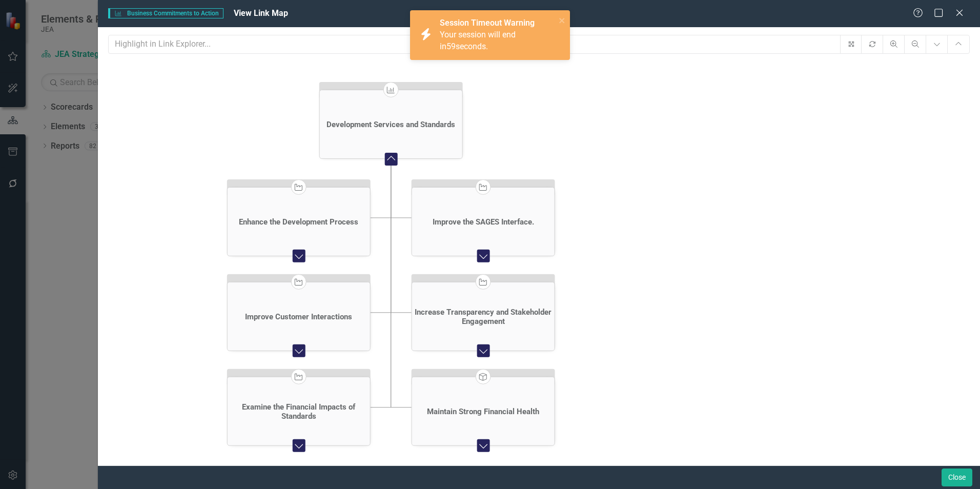 The width and height of the screenshot is (980, 489). Describe the element at coordinates (391, 125) in the screenshot. I see `a: Development Services and Standards` at that location.